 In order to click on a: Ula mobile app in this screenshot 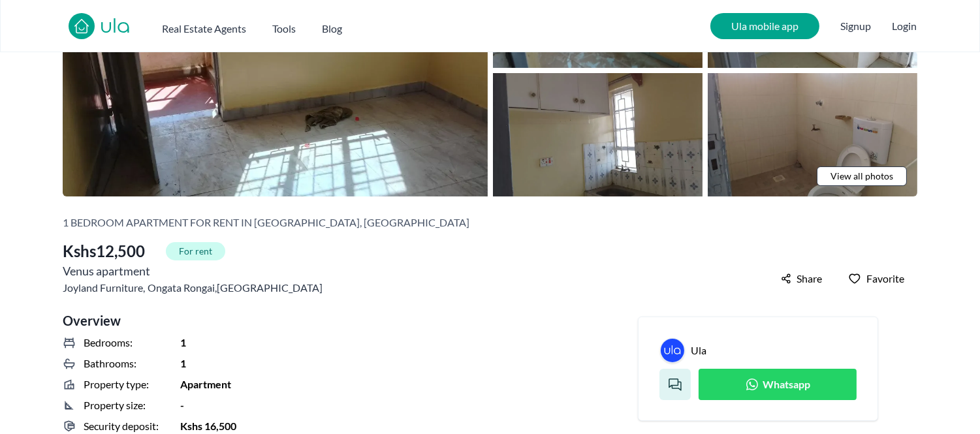, I will do `click(764, 26)`.